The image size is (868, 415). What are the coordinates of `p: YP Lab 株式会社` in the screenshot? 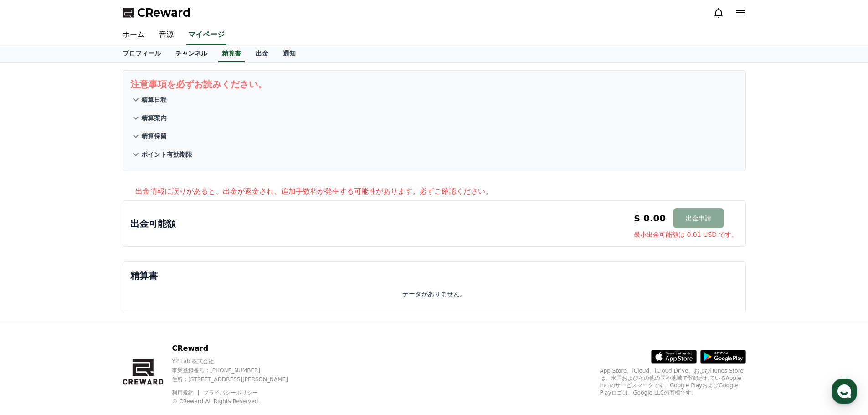 It's located at (238, 361).